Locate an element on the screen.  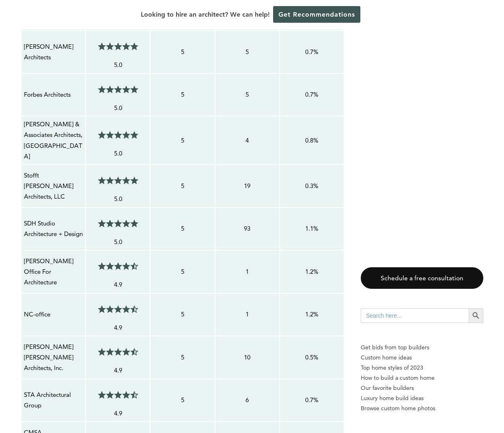
p: Forbes Architects is located at coordinates (53, 95).